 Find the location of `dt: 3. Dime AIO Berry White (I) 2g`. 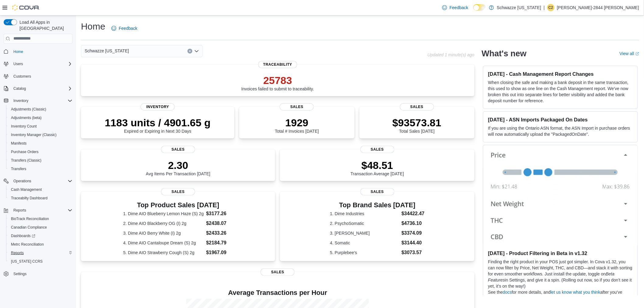

dt: 3. Dime AIO Berry White (I) 2g is located at coordinates (163, 233).